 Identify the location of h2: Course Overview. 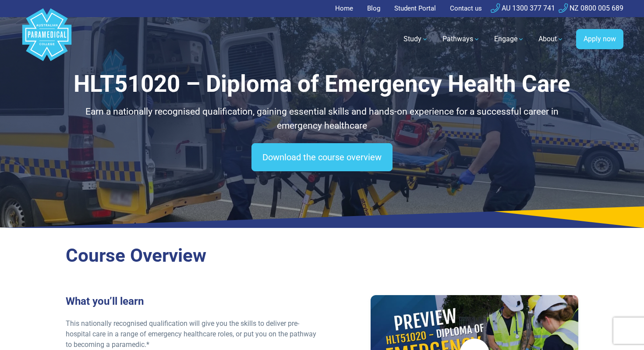
(322, 255).